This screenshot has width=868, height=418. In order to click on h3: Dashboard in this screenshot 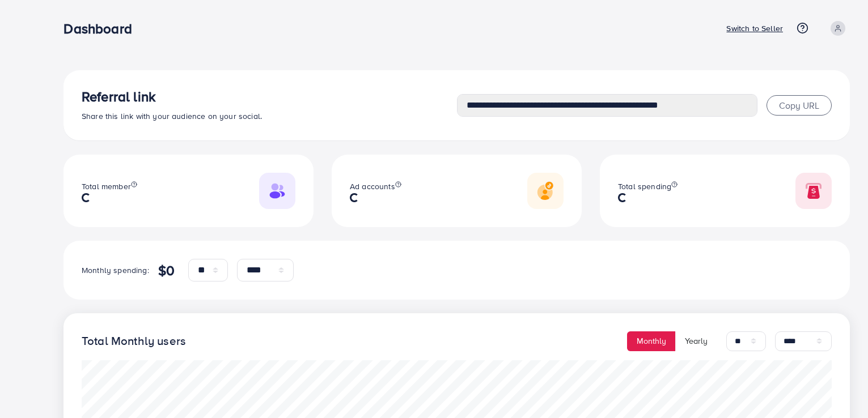, I will do `click(102, 28)`.